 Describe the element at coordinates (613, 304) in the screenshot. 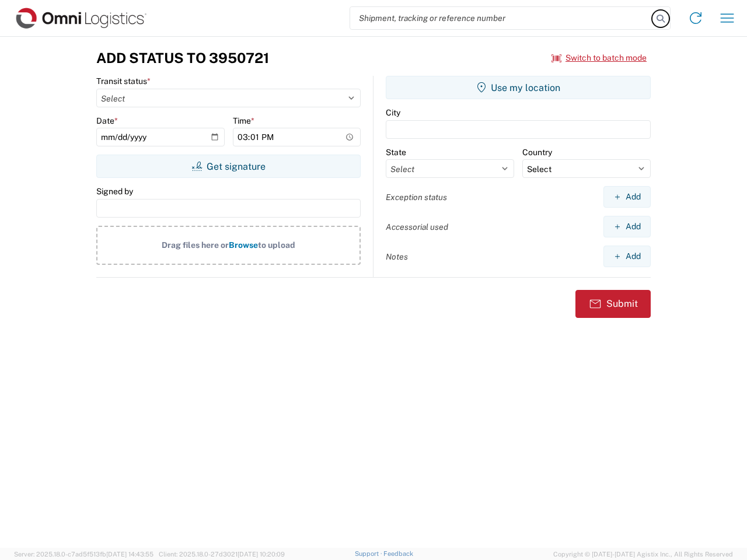

I see `button: Submit` at that location.